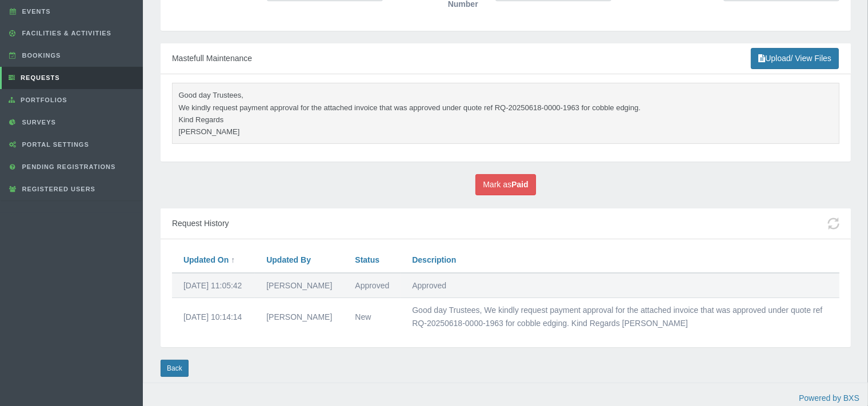  What do you see at coordinates (434, 260) in the screenshot?
I see `a: Description` at bounding box center [434, 260].